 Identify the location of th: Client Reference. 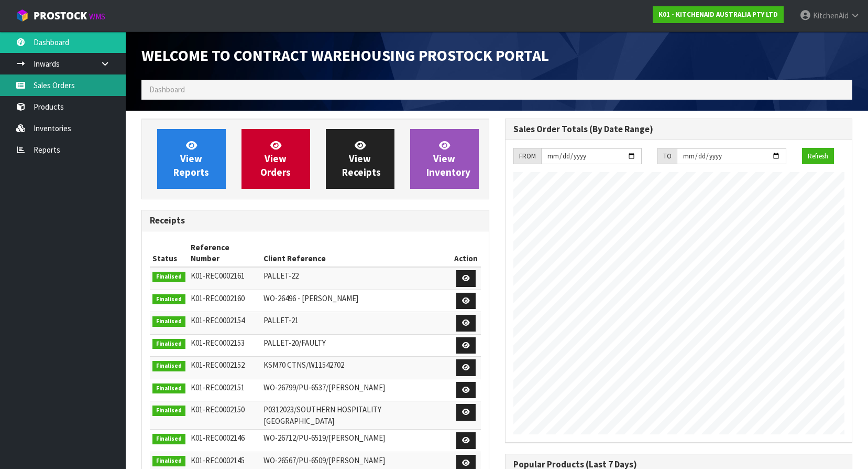
(356, 253).